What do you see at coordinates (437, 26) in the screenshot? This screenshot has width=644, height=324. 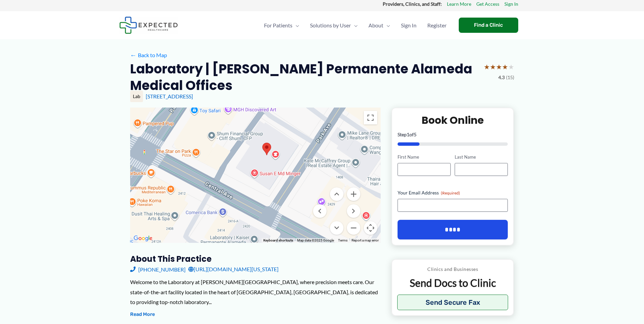 I see `a: Register` at bounding box center [437, 26].